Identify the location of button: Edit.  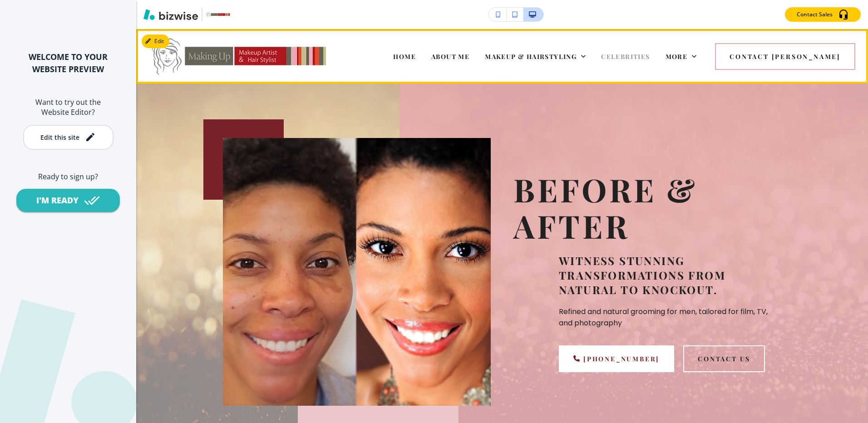
(156, 42).